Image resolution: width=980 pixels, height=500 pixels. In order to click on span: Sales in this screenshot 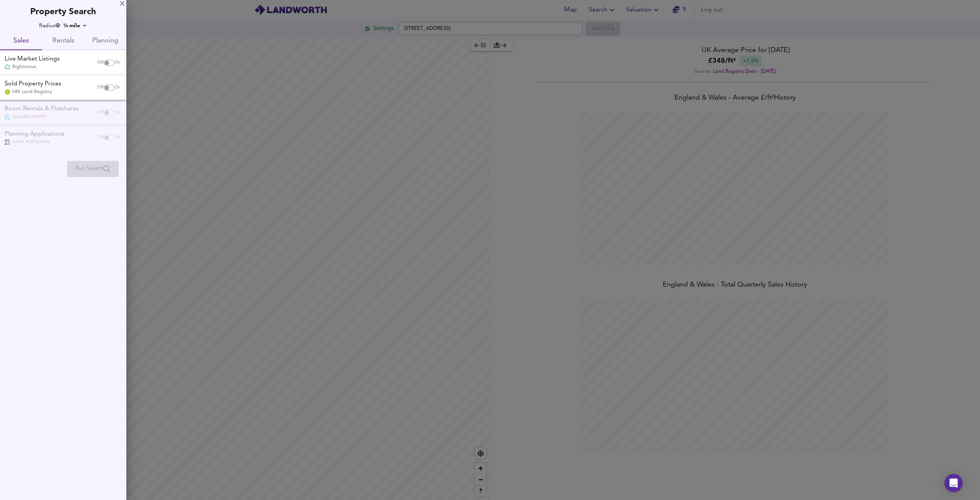, I will do `click(21, 41)`.